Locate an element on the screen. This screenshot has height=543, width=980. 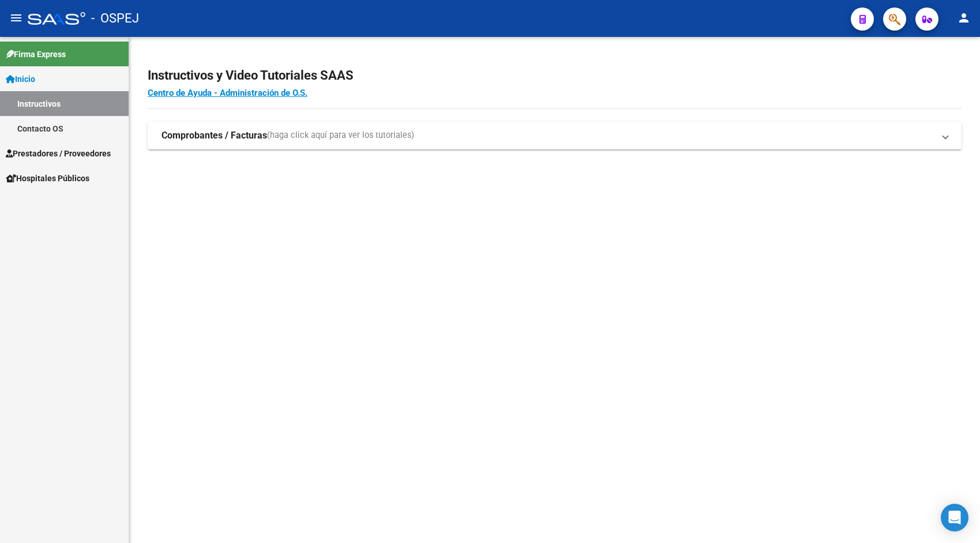
mat-expansion-panel-header: Comprobantes / Facturas(haga click aquí para ver los tutoriales) is located at coordinates (554, 135).